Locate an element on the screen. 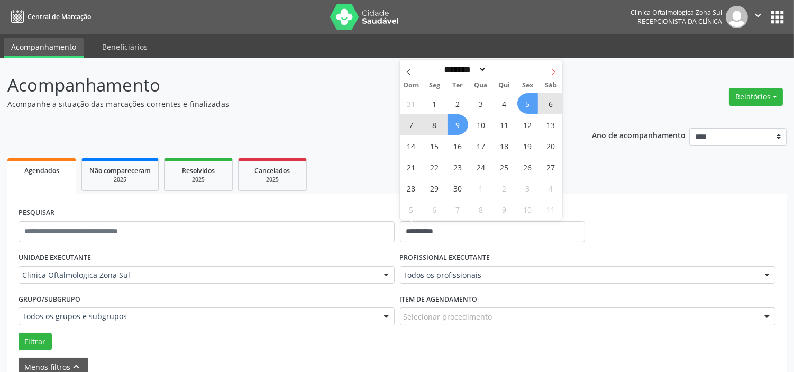 The width and height of the screenshot is (794, 372). span: Clinica Oftalmologica Zona Sul is located at coordinates (197, 275).